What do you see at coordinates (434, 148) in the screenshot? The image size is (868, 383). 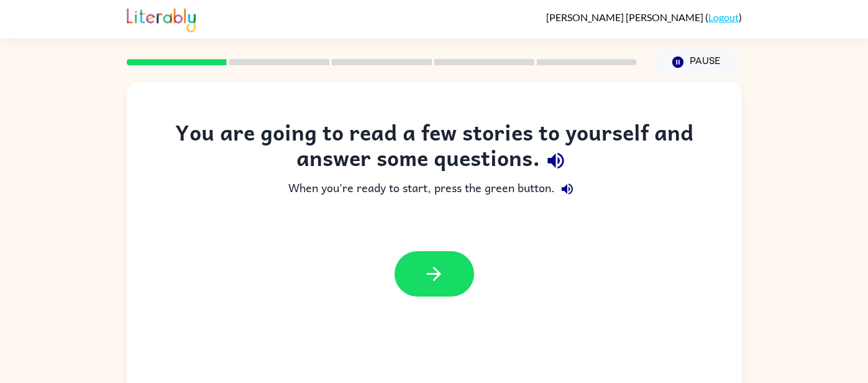 I see `div: You are going to read a few stories to yourself and answer some questions.` at bounding box center [434, 148].